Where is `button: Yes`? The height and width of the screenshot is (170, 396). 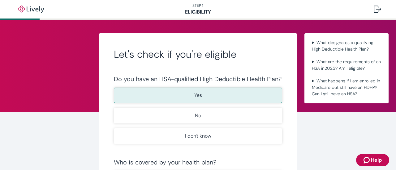 button: Yes is located at coordinates (198, 95).